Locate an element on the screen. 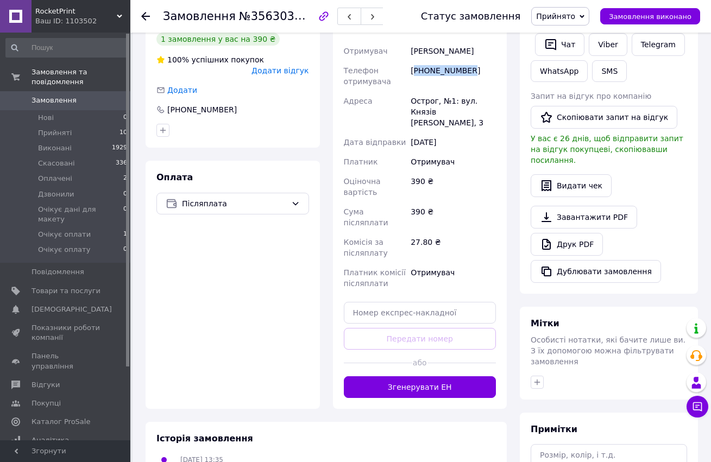 The image size is (711, 462). span: Адреса is located at coordinates (358, 101).